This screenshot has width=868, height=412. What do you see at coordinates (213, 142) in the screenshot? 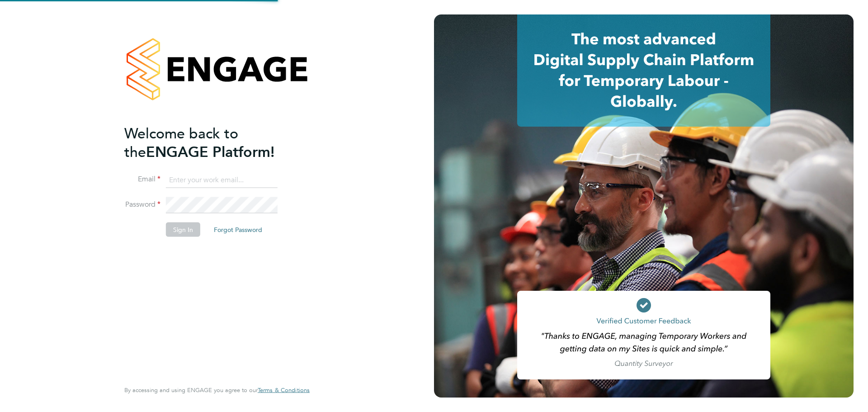
I see `h2: ENGAGE Platform!` at bounding box center [213, 142].